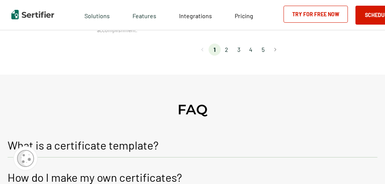 This screenshot has width=385, height=184. I want to click on div: Chat Widget, so click(366, 166).